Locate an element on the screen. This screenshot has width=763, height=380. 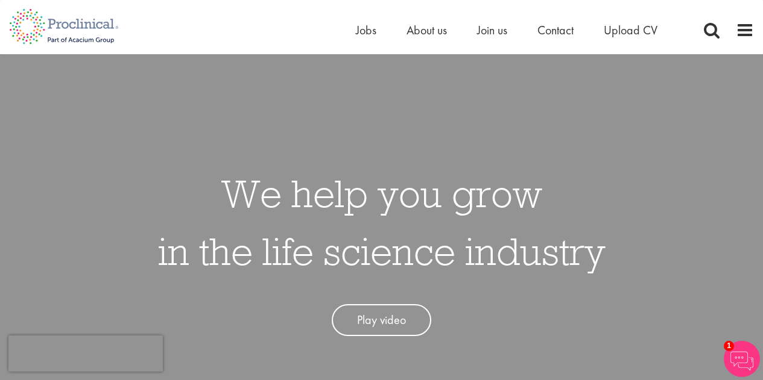
h1: We help you grow in the life science industry is located at coordinates (382, 222).